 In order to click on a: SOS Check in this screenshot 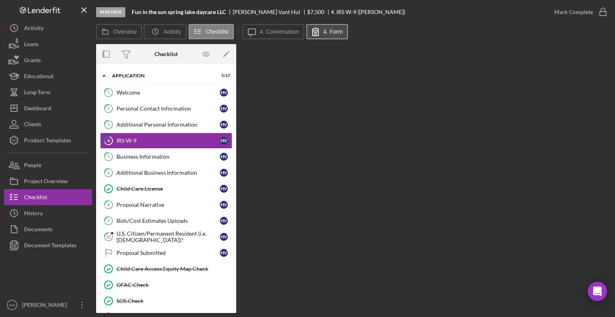, I will do `click(166, 301)`.